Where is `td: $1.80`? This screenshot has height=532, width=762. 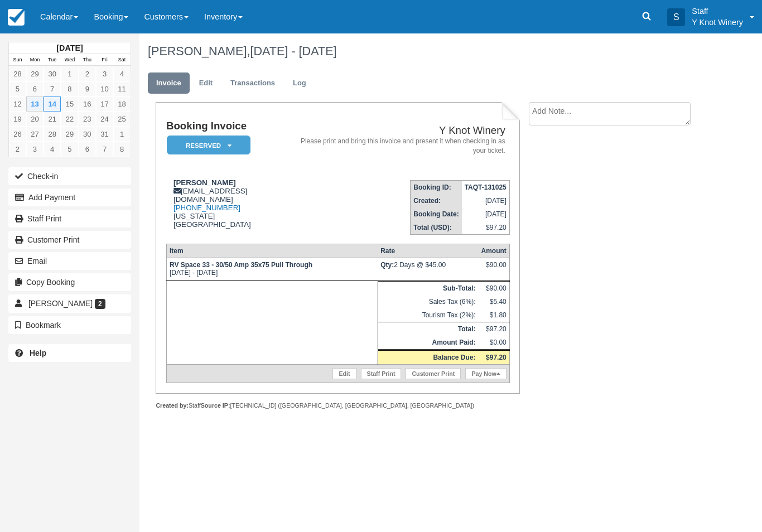 td: $1.80 is located at coordinates (494, 316).